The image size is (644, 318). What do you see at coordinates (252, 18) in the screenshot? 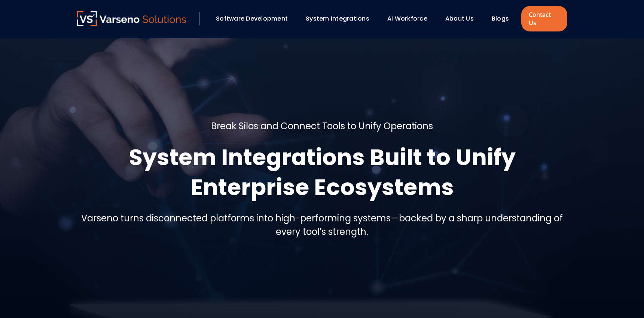
I see `a: Software Development` at bounding box center [252, 18].